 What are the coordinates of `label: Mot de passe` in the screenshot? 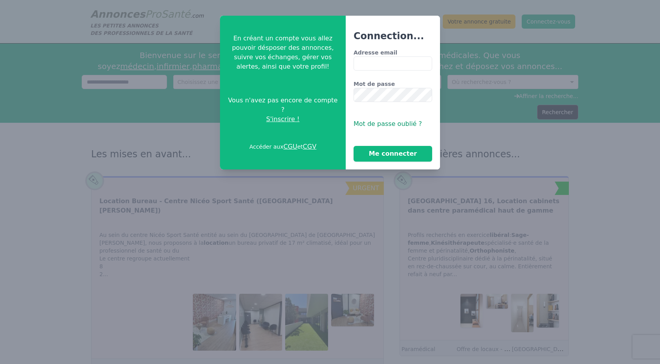 It's located at (393, 84).